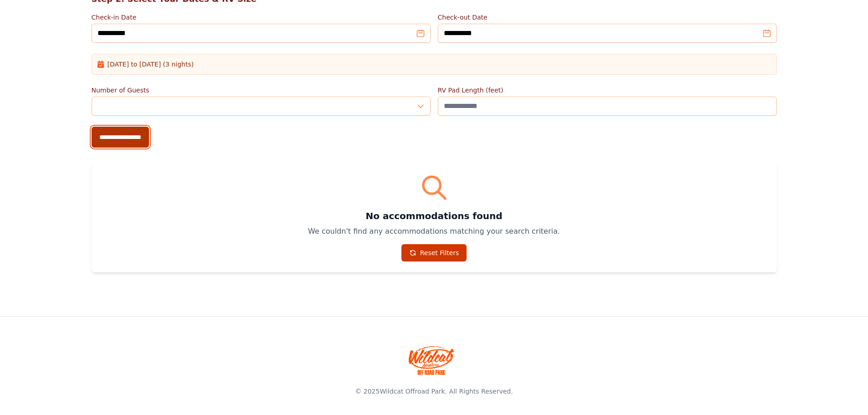 This screenshot has width=868, height=415. I want to click on p: We couldn't find any accommodations matching your search criteria., so click(434, 232).